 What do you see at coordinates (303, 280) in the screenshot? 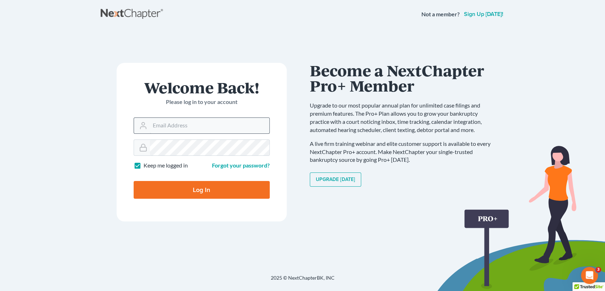
I see `div: 2025 © NextChapterBK, INC` at bounding box center [303, 280].